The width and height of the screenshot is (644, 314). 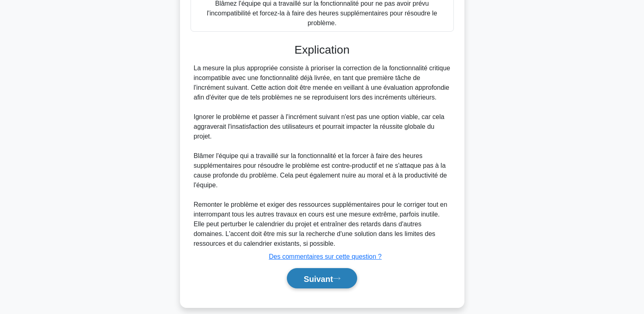 I want to click on font: La mesure la plus appropriée consiste à prioriser la correction de la fonctionnalité critique inc..., so click(x=322, y=82).